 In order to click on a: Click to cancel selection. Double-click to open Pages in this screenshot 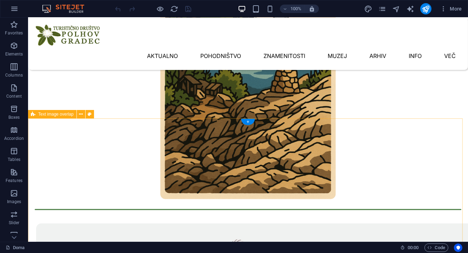, I will do `click(15, 247)`.